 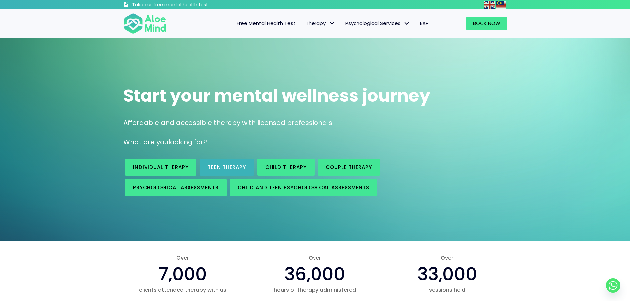 I want to click on a: English, so click(x=490, y=4).